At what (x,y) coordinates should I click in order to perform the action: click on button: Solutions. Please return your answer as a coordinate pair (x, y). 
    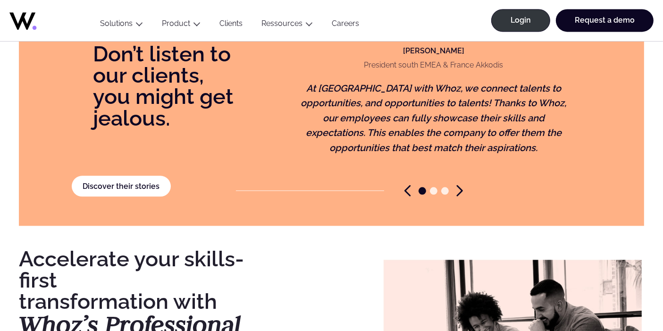
    Looking at the image, I should click on (121, 25).